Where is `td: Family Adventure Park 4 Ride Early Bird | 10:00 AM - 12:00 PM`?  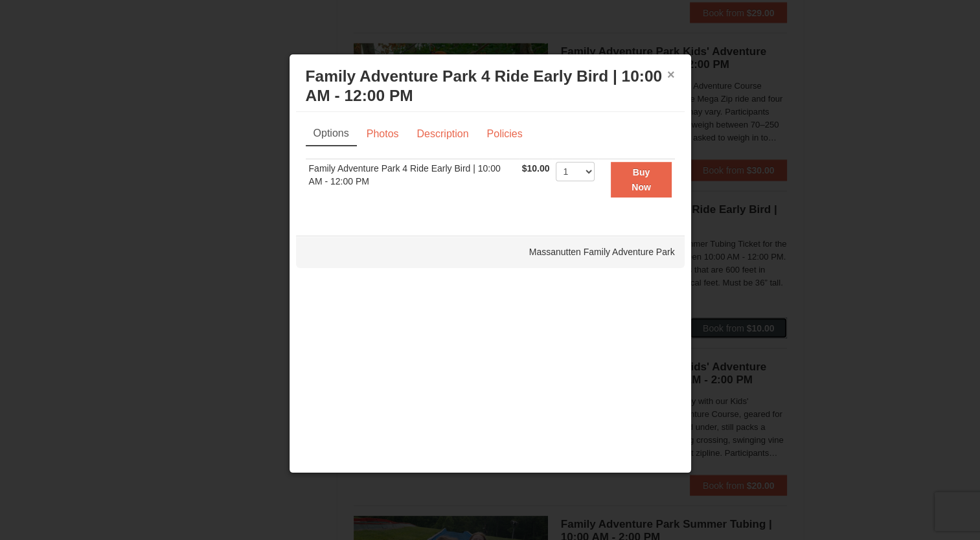
td: Family Adventure Park 4 Ride Early Bird | 10:00 AM - 12:00 PM is located at coordinates (412, 179).